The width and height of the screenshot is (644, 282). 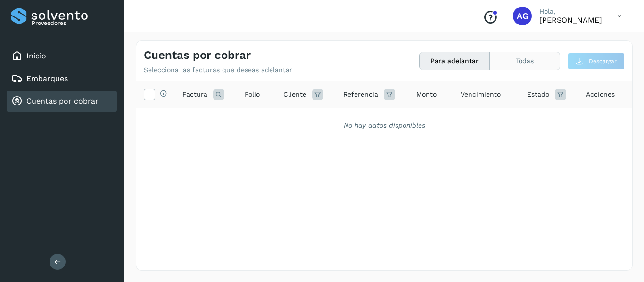 I want to click on div: No hay datos disponibles, so click(x=384, y=125).